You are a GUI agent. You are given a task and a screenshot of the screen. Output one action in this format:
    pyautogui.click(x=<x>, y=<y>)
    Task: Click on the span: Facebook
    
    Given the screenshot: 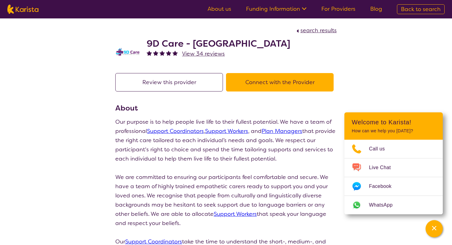 What is the action you would take?
    pyautogui.click(x=383, y=186)
    